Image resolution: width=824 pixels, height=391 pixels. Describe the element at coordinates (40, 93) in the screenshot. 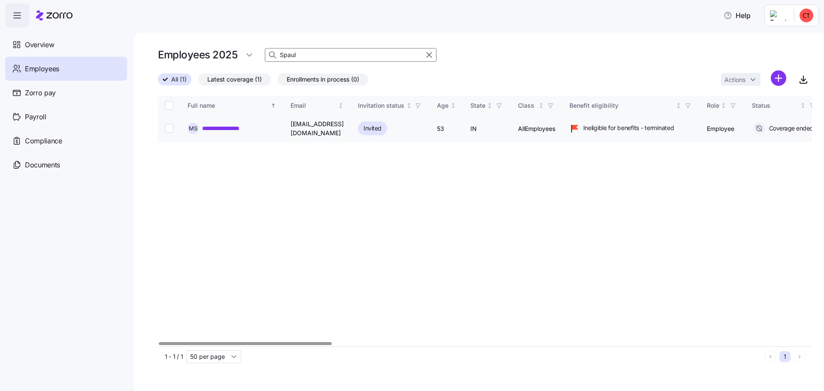

I see `span: Zorro pay` at that location.